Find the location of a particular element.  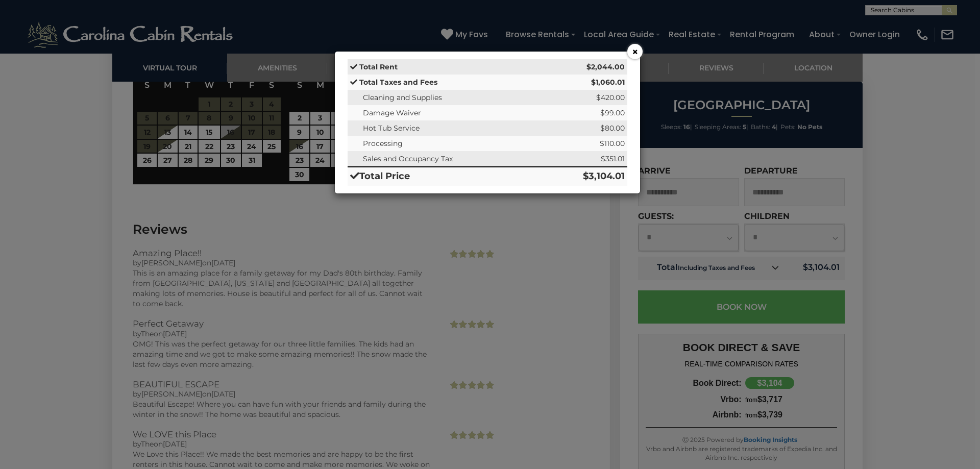

td: $110.00 is located at coordinates (585, 144).